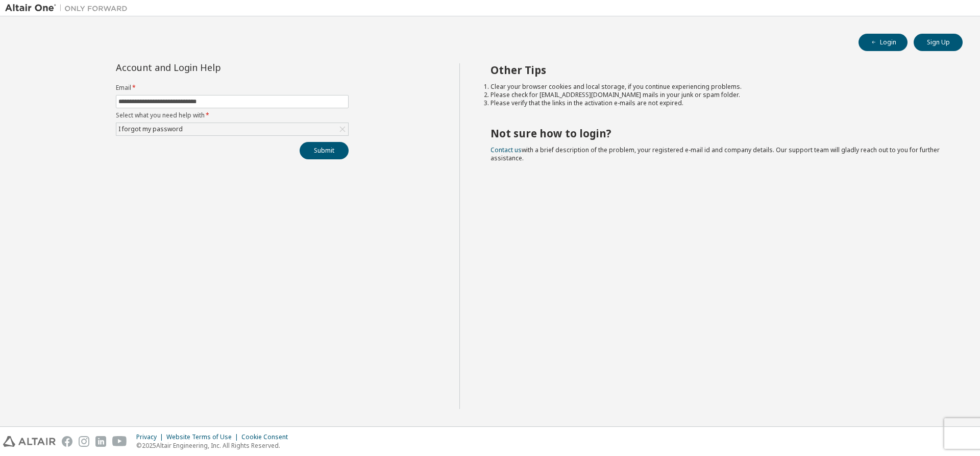 The width and height of the screenshot is (980, 456). Describe the element at coordinates (718, 86) in the screenshot. I see `li: Clear your browser cookies and local storage, if you continue experiencing problems.` at that location.